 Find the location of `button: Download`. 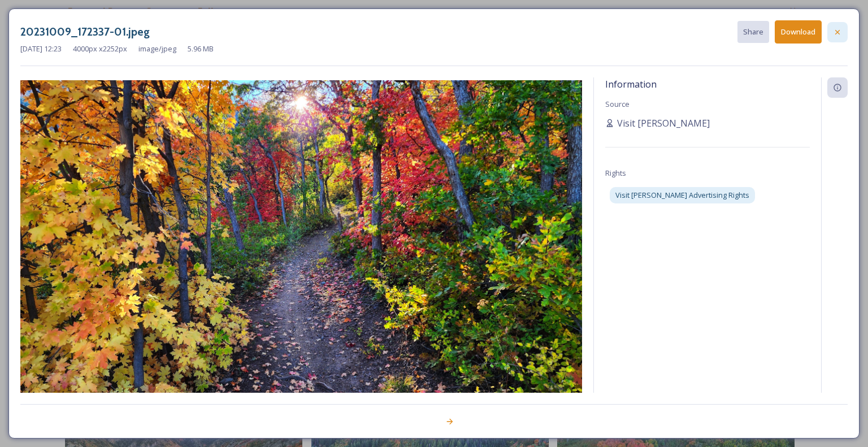

button: Download is located at coordinates (798, 32).